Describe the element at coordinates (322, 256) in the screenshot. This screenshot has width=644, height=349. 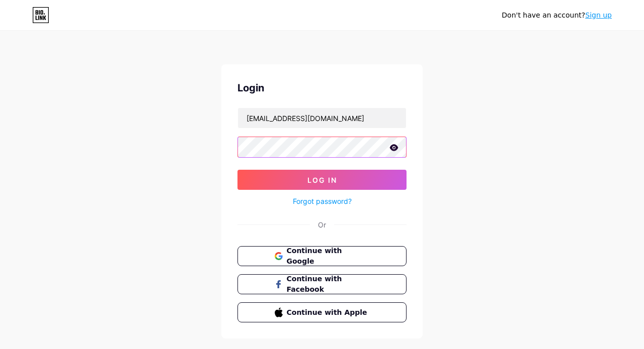
I see `button: Continue with Google` at that location.